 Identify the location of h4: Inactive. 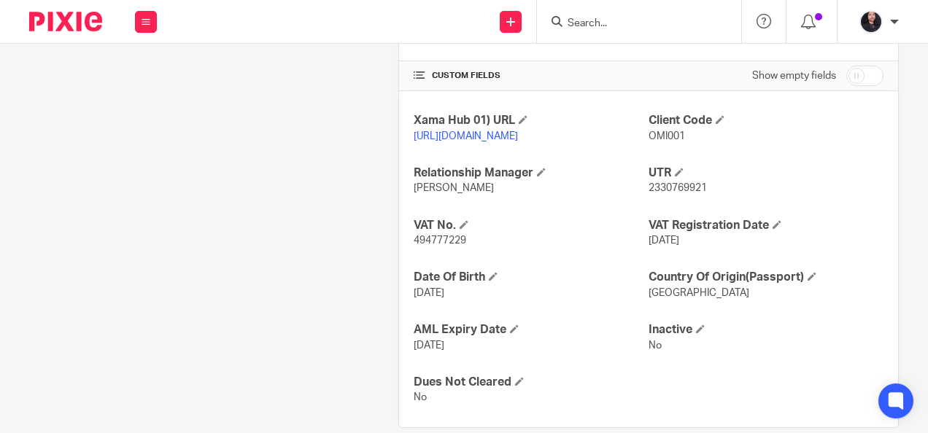
(766, 330).